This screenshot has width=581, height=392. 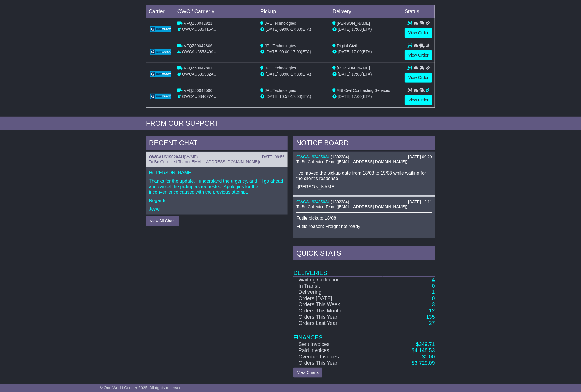 What do you see at coordinates (141, 388) in the screenshot?
I see `span: © One World Courier 2025. All rights reserved.` at bounding box center [141, 388].